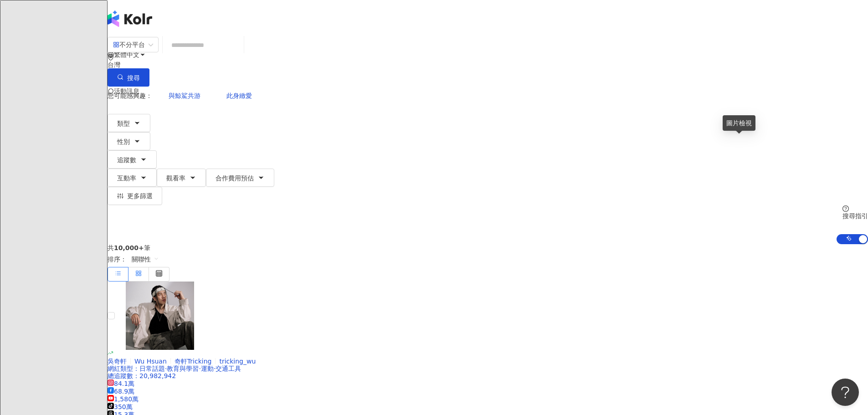 The image size is (868, 415). I want to click on button: 此身緻愛, so click(239, 96).